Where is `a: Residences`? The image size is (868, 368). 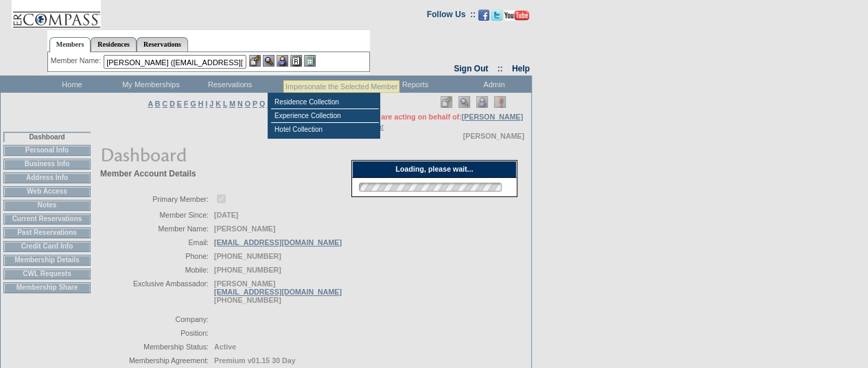
a: Residences is located at coordinates (113, 44).